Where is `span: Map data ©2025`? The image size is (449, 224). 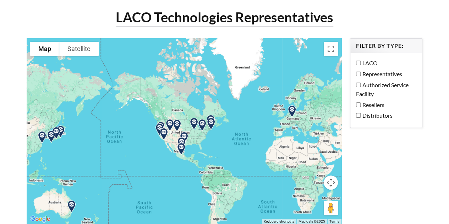 span: Map data ©2025 is located at coordinates (312, 222).